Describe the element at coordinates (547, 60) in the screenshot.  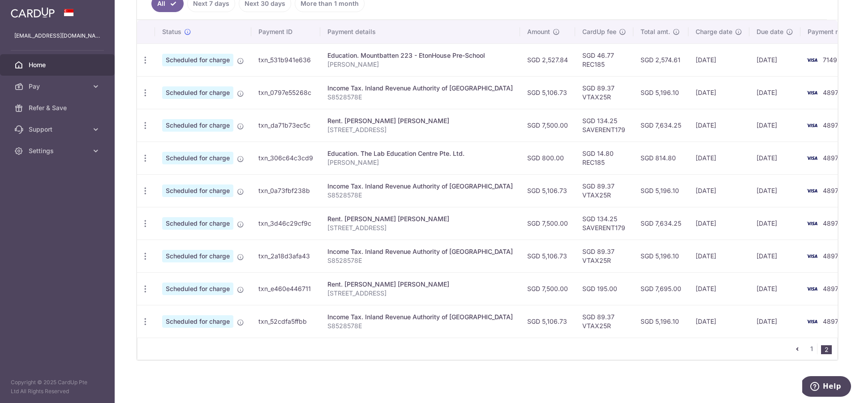
I see `td: SGD 2,527.84` at that location.